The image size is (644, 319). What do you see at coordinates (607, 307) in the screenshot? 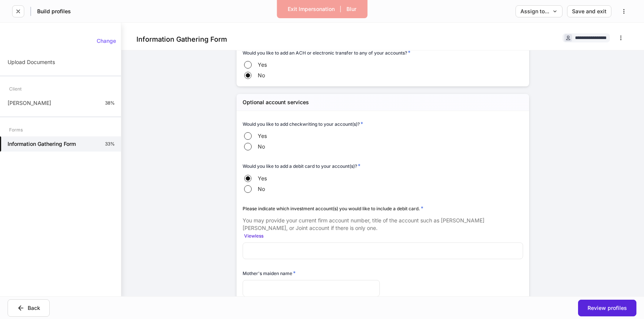
I see `button: Review profiles` at bounding box center [607, 307].